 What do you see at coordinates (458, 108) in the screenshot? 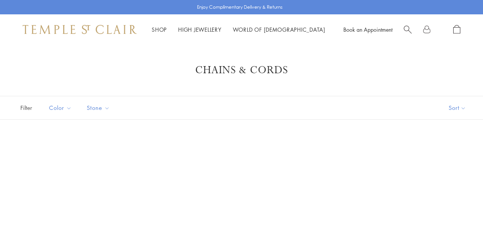
I see `button: Show sort by` at bounding box center [458, 108].